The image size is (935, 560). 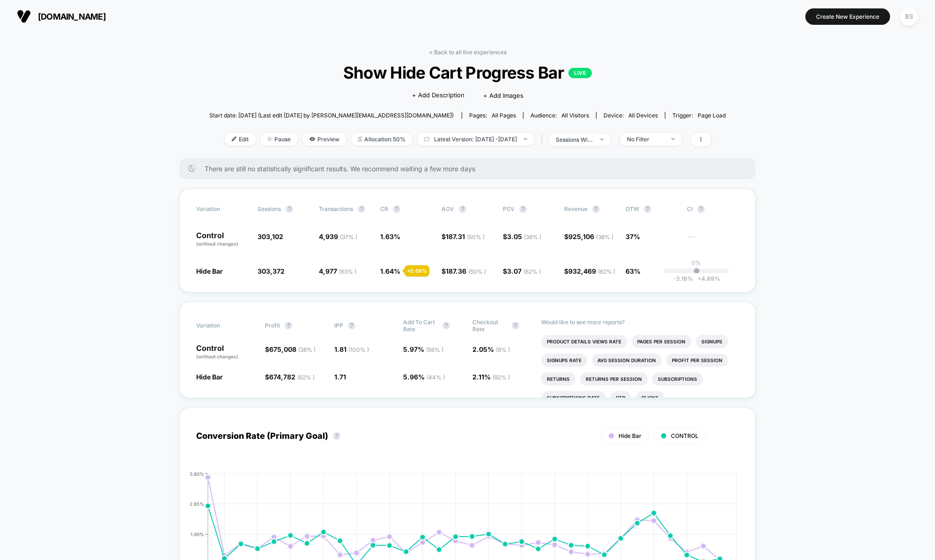 What do you see at coordinates (292, 349) in the screenshot?
I see `span: 675,008` at bounding box center [292, 349].